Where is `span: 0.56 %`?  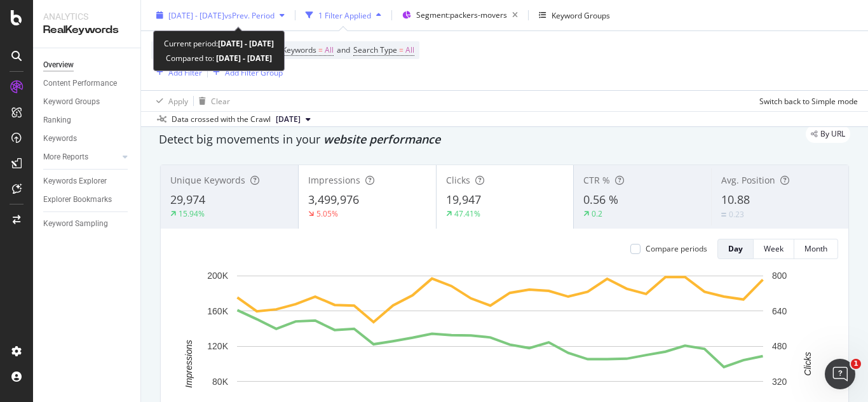 span: 0.56 % is located at coordinates (601, 200).